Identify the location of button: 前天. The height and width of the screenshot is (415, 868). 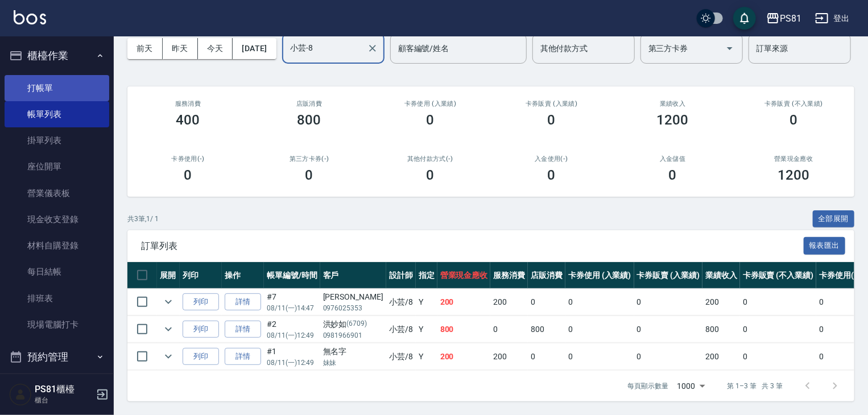
(145, 48).